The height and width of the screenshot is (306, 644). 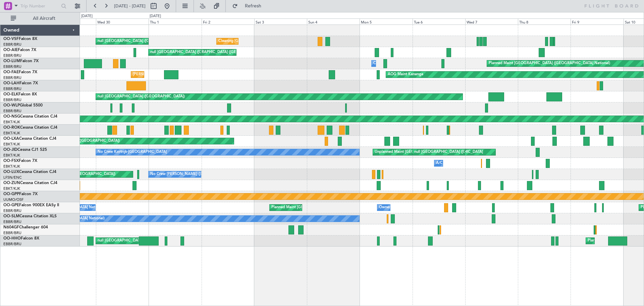 I want to click on div: Thu 8, so click(x=544, y=22).